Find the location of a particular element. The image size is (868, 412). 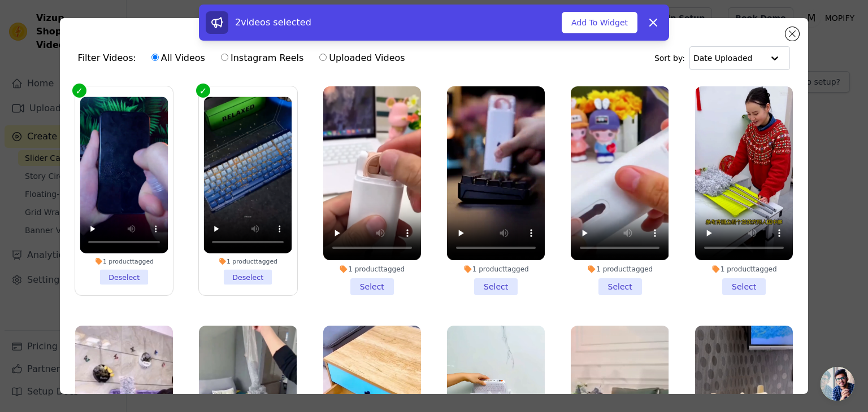

div: Filter Videos: is located at coordinates (245, 58).